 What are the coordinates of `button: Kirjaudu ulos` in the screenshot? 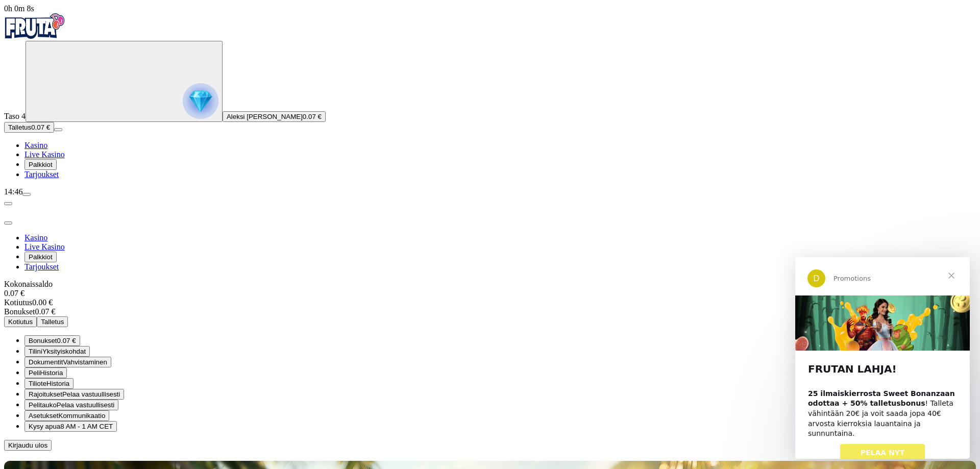 It's located at (28, 445).